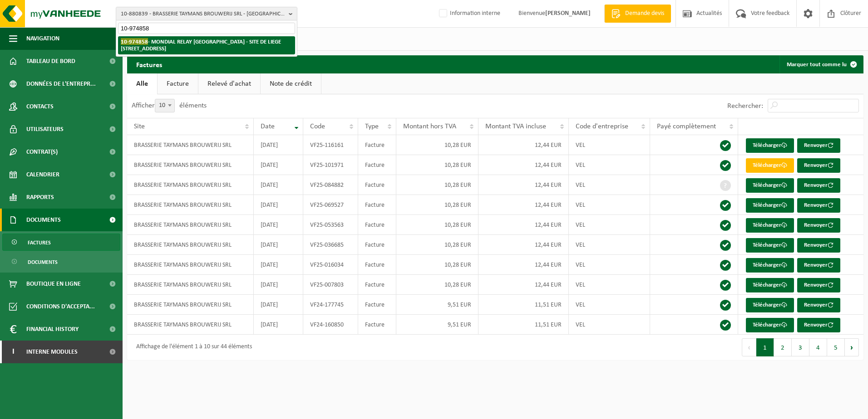 Image resolution: width=868 pixels, height=419 pixels. What do you see at coordinates (330, 145) in the screenshot?
I see `td: VF25-116161` at bounding box center [330, 145].